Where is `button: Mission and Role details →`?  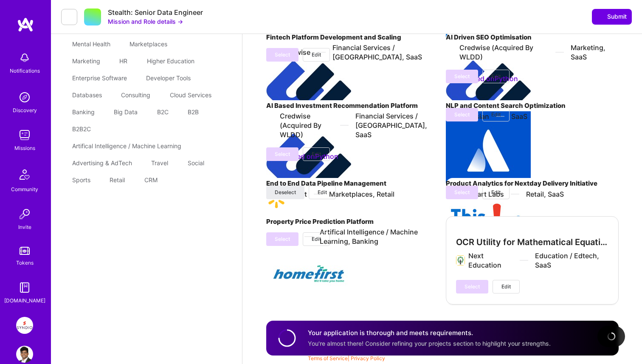 button: Mission and Role details → is located at coordinates (145, 21).